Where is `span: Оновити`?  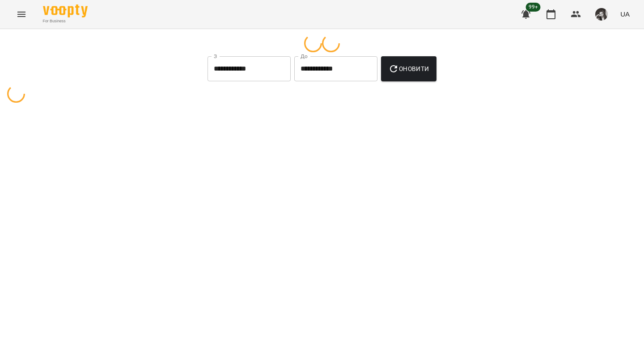
span: Оновити is located at coordinates (408, 69).